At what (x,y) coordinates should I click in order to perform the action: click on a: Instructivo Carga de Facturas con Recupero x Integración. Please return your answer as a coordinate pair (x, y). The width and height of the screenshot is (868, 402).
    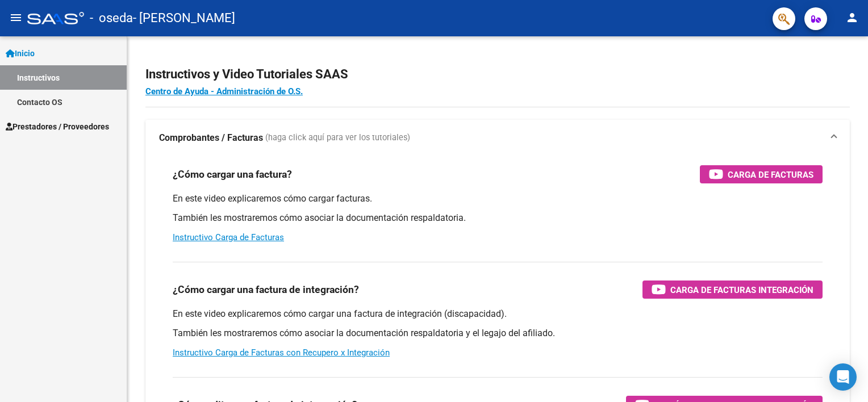
    Looking at the image, I should click on (281, 353).